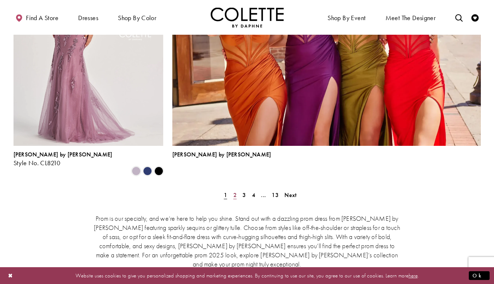 The width and height of the screenshot is (494, 284). What do you see at coordinates (37, 17) in the screenshot?
I see `a: Find a store` at bounding box center [37, 17].